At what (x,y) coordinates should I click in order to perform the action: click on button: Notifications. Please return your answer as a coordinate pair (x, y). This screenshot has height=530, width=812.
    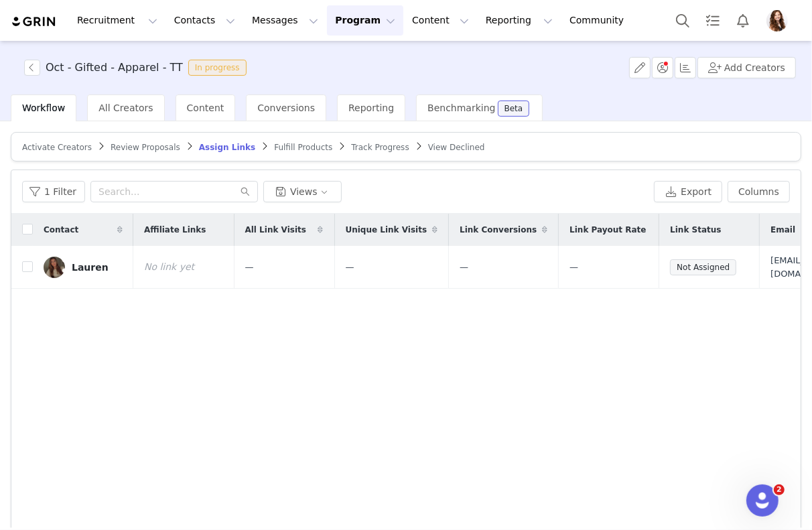
    Looking at the image, I should click on (743, 20).